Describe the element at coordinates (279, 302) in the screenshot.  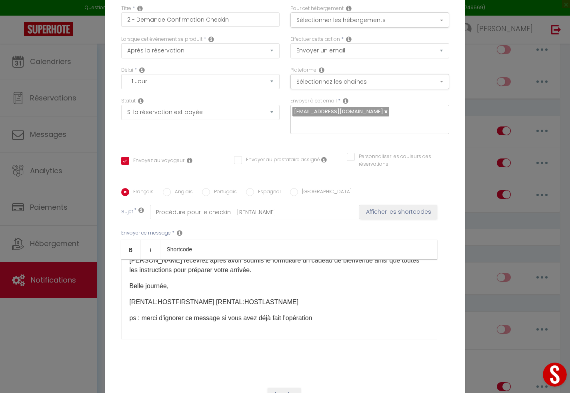
I see `p: [RENTAL:HOSTFIRSTNAME] [RENTAL:HOSTLASTNAME]` at that location.